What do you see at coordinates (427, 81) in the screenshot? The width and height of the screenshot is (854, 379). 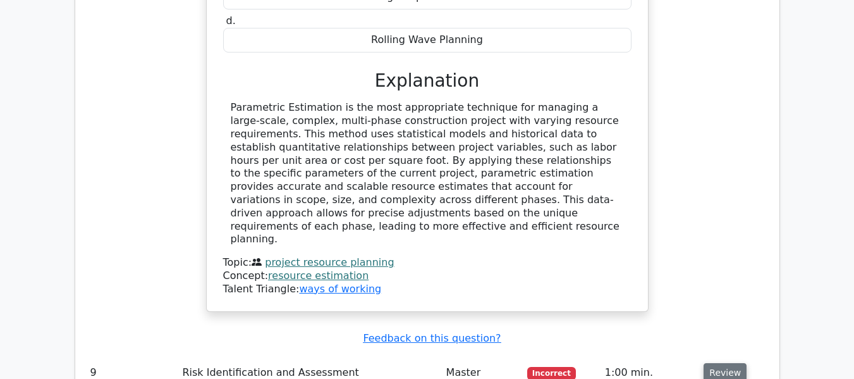 I see `h3: Explanation` at bounding box center [427, 81].